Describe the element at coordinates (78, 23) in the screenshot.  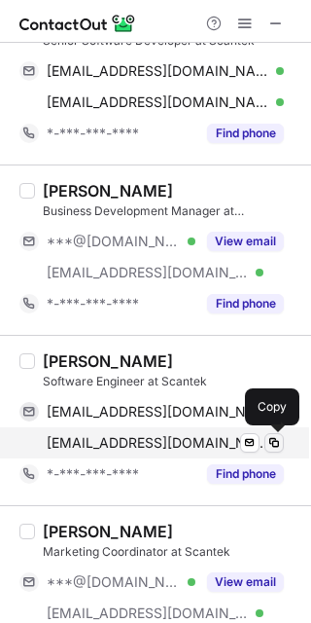
I see `img: ContactOut v5.3.10` at that location.